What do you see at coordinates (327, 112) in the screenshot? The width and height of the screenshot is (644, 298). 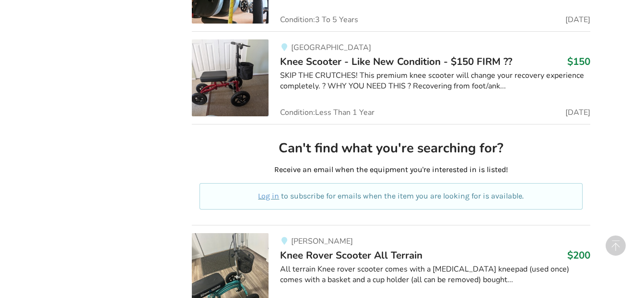 I see `span: Condition: Less Than 1 Year` at bounding box center [327, 112].